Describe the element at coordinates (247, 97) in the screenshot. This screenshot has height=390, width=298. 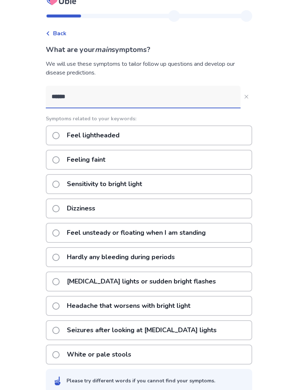
I see `button: Close` at that location.